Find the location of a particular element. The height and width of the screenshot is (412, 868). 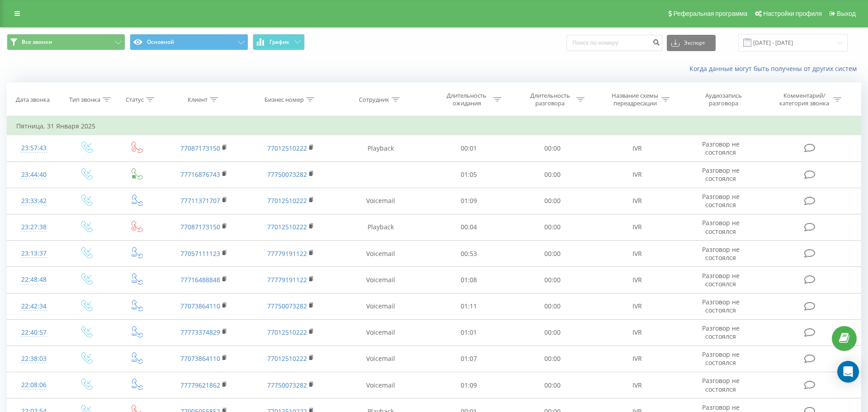

button: Основной is located at coordinates (189, 42).